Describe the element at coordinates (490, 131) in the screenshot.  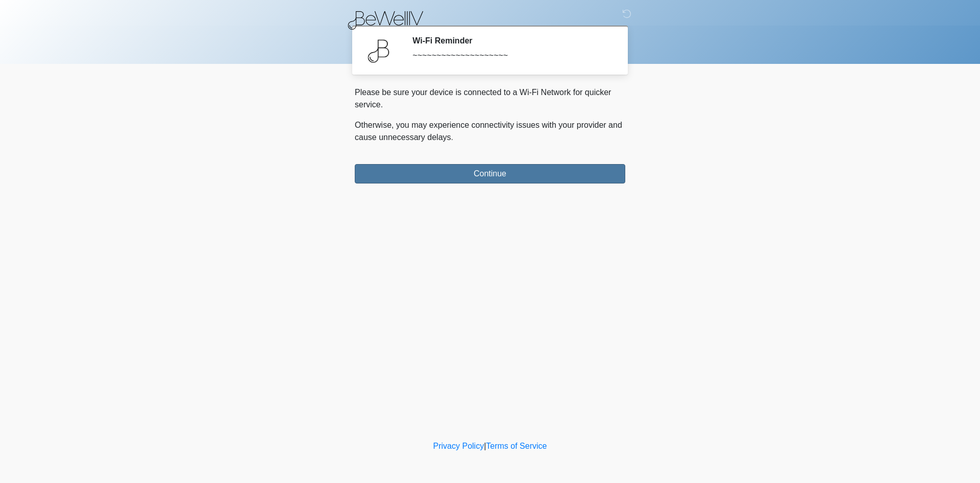
I see `p: Otherwise, you may experience connectivity issues with your provider and cause unnecessary delays` at that location.